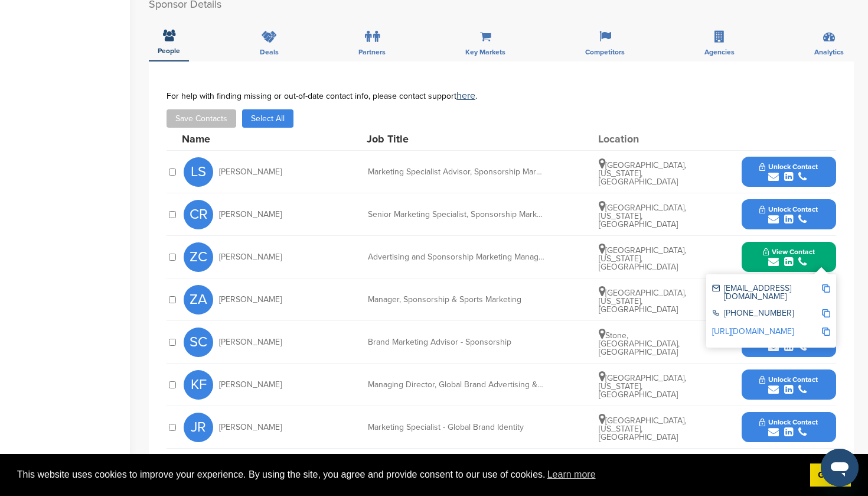  Describe the element at coordinates (202, 119) in the screenshot. I see `button: Save Contacts` at that location.